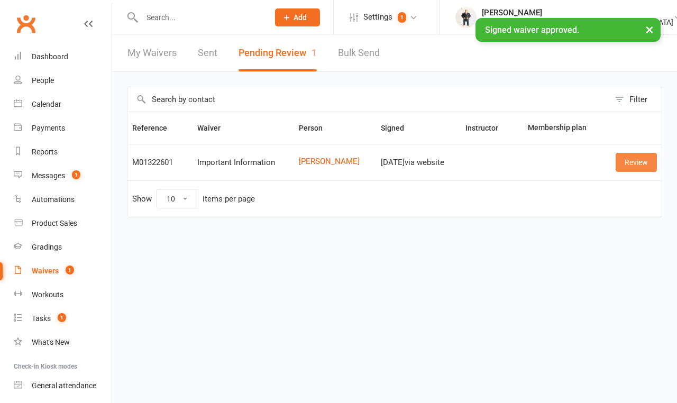  Describe the element at coordinates (316, 128) in the screenshot. I see `span: Person` at that location.